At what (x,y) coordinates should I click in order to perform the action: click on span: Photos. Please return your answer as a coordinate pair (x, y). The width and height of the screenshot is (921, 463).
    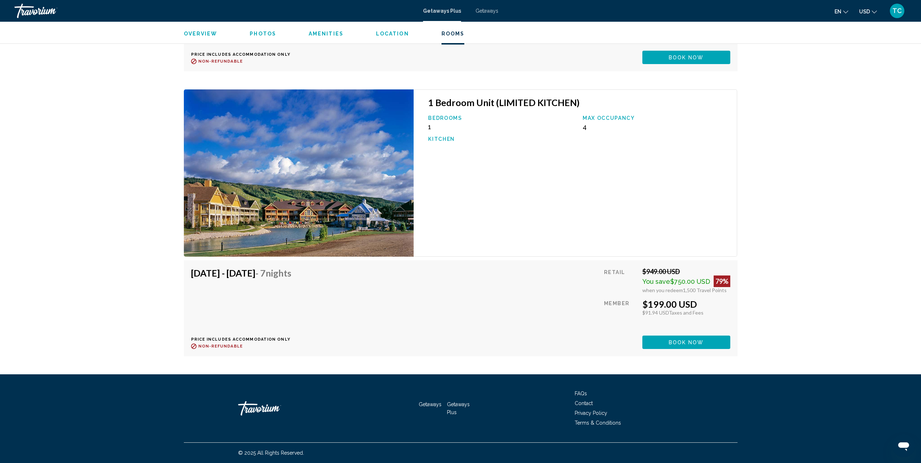
    Looking at the image, I should click on (263, 34).